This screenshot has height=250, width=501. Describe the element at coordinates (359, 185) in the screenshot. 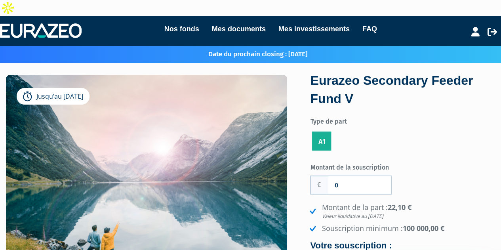

I see `input: Montant de la souscription souhaité` at that location.